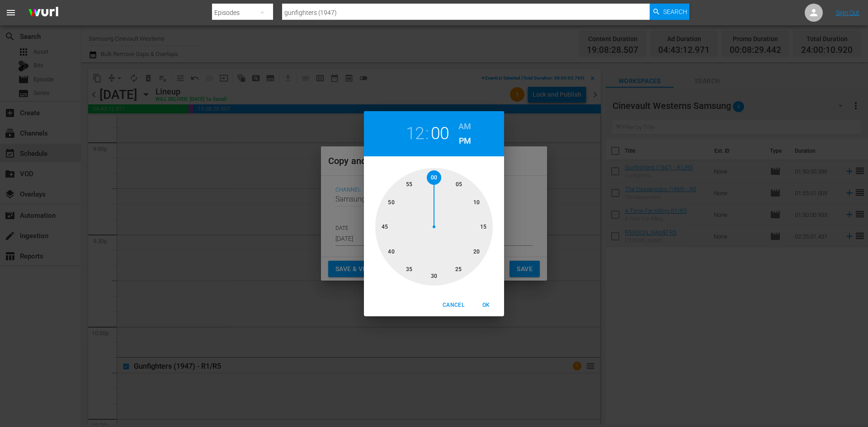 The width and height of the screenshot is (868, 427). What do you see at coordinates (486, 305) in the screenshot?
I see `button: OK` at bounding box center [486, 305].